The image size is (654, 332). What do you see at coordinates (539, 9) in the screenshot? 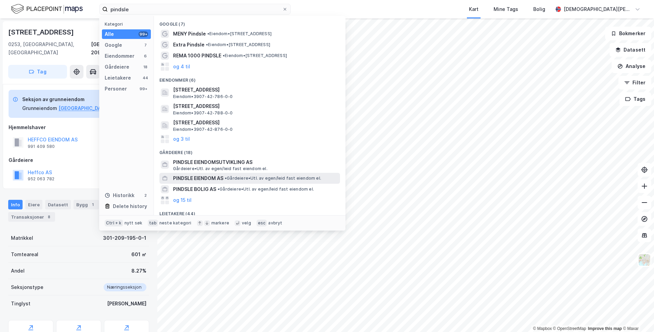
I see `div: Bolig` at bounding box center [539, 9].